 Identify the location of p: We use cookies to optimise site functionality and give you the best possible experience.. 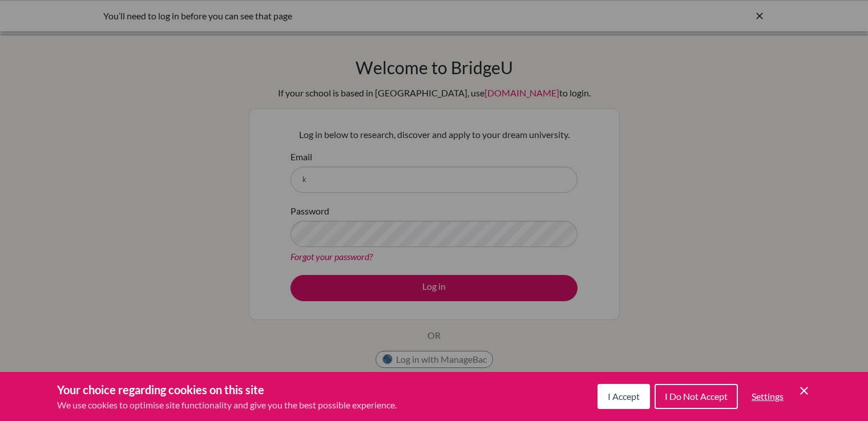
(226, 405).